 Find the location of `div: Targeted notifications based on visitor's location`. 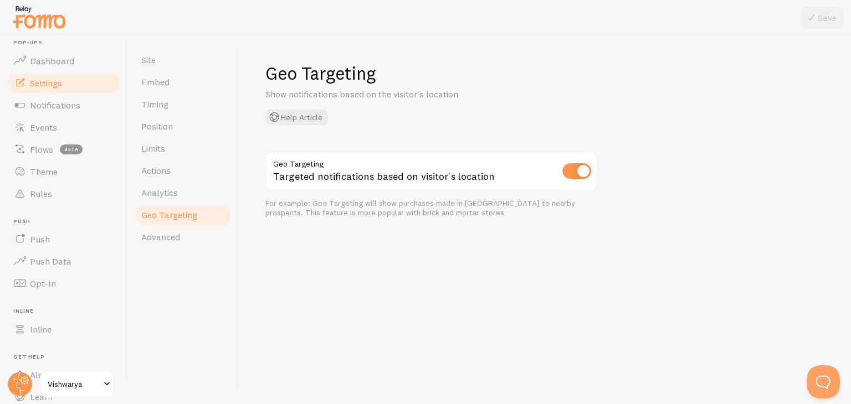

div: Targeted notifications based on visitor's location is located at coordinates (432, 172).